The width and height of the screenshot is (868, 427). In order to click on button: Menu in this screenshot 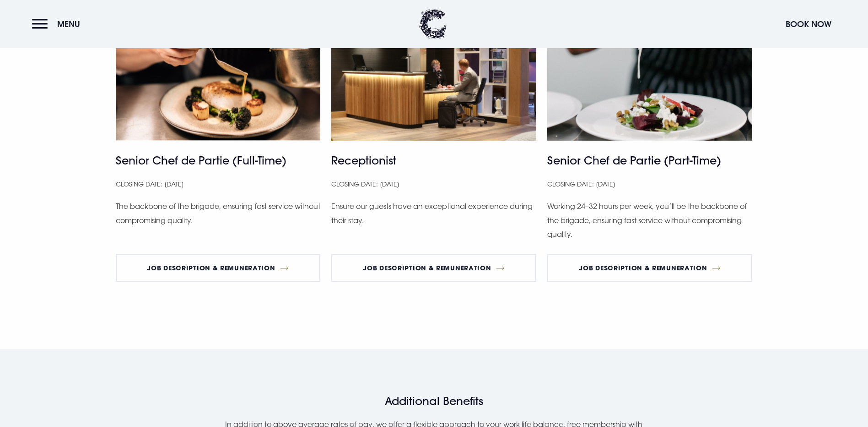, I will do `click(58, 23)`.